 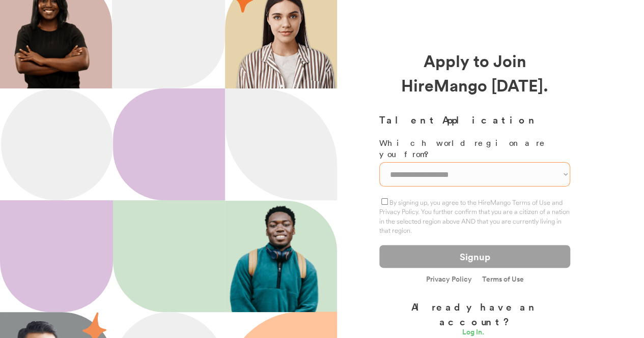 What do you see at coordinates (450, 280) in the screenshot?
I see `a: Privacy Policy` at bounding box center [450, 280].